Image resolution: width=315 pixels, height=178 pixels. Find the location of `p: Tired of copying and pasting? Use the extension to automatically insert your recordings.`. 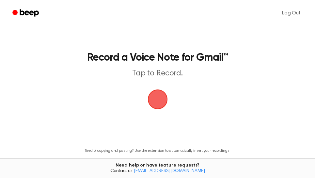

p: Tired of copying and pasting? Use the extension to automatically insert your recordings. is located at coordinates (158, 150).